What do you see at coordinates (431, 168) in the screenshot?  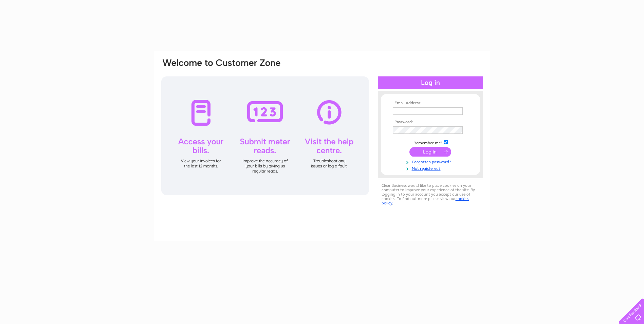 I see `a: Not registered?` at bounding box center [431, 168].